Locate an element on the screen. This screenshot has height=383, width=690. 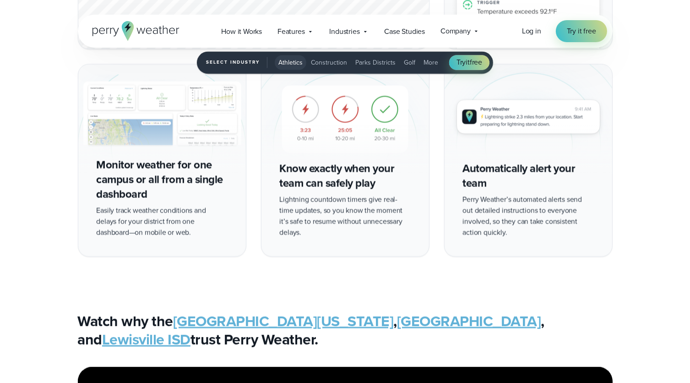
span: Company is located at coordinates (456, 31).